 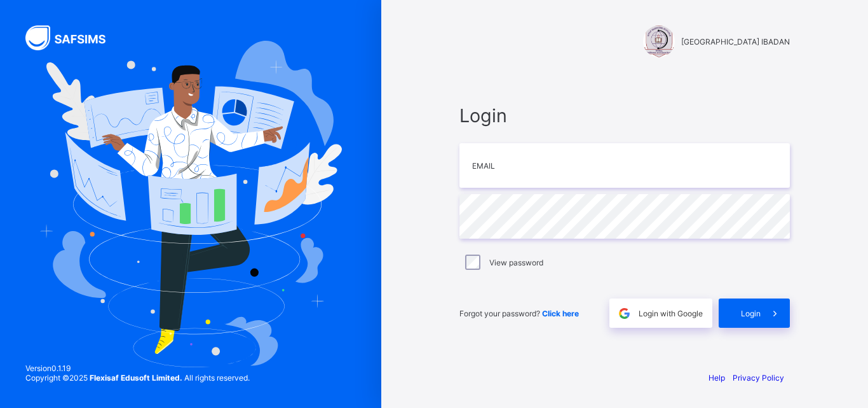 I want to click on img: google.396cfc9801f0270233282035f929180a.svg, so click(x=624, y=313).